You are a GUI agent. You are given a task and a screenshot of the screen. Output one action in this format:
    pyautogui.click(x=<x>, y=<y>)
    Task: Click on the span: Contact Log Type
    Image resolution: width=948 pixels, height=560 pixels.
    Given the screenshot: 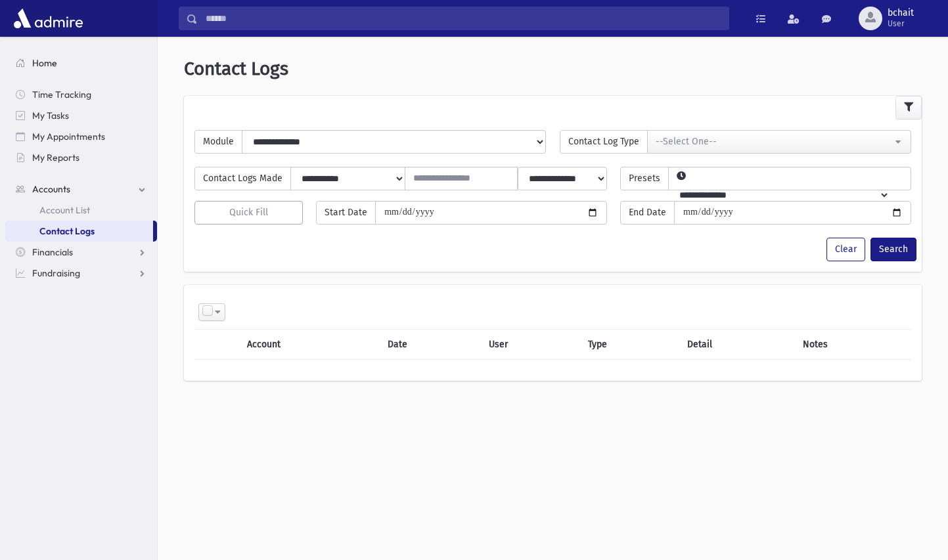 What is the action you would take?
    pyautogui.click(x=604, y=142)
    